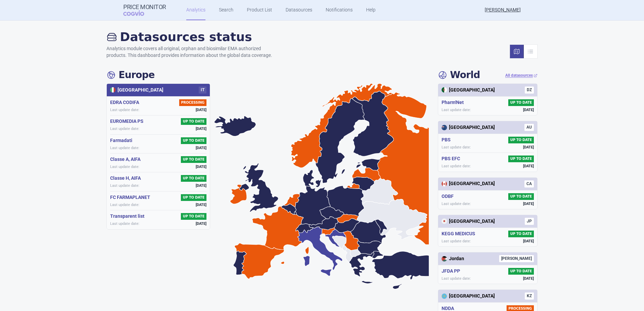  Describe the element at coordinates (144, 10) in the screenshot. I see `a: Price MonitorCOGVIO` at that location.